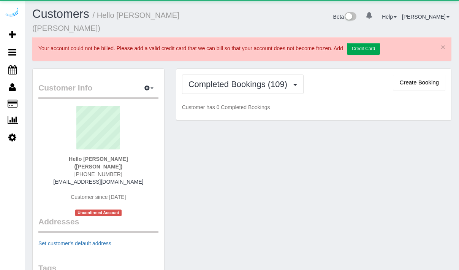 The height and width of the screenshot is (270, 459). I want to click on a: Credit Card, so click(363, 49).